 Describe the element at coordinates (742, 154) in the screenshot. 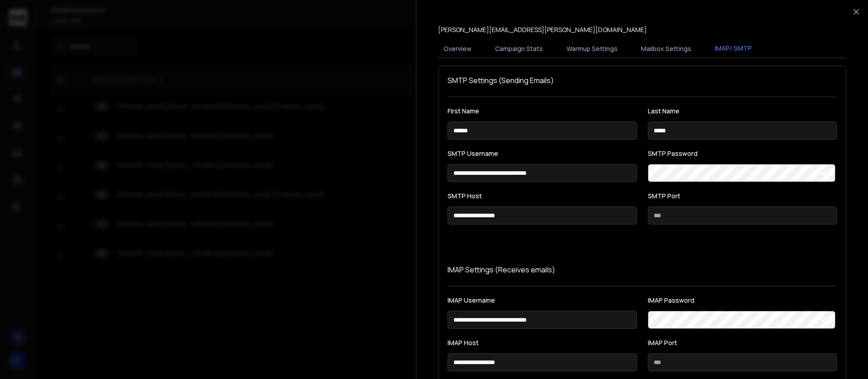

I see `label: SMTP Password` at that location.